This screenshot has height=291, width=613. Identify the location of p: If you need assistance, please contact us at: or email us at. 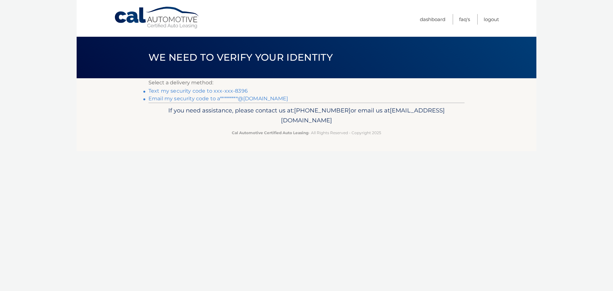
(307, 116).